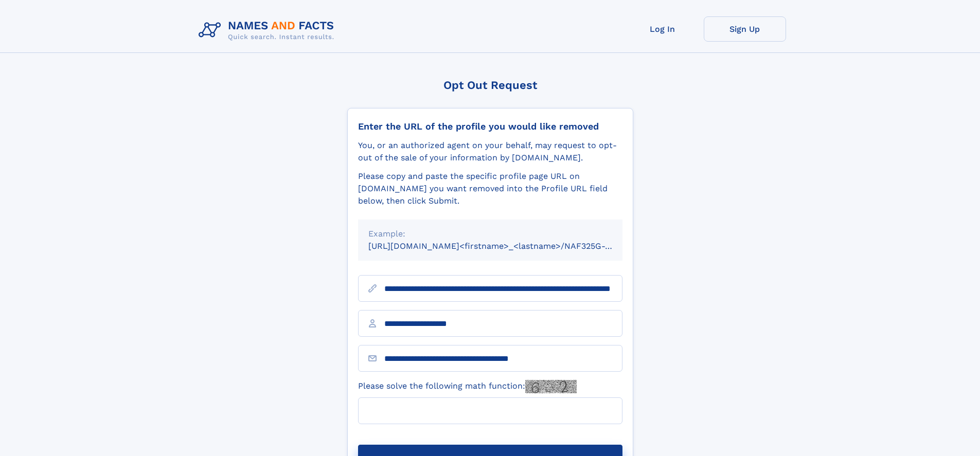  What do you see at coordinates (490, 85) in the screenshot?
I see `div: Opt Out Request` at bounding box center [490, 85].